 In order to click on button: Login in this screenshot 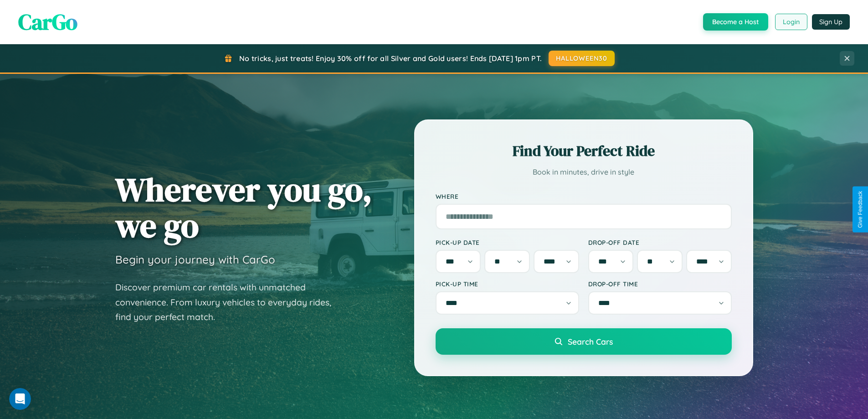, I will do `click(791, 22)`.